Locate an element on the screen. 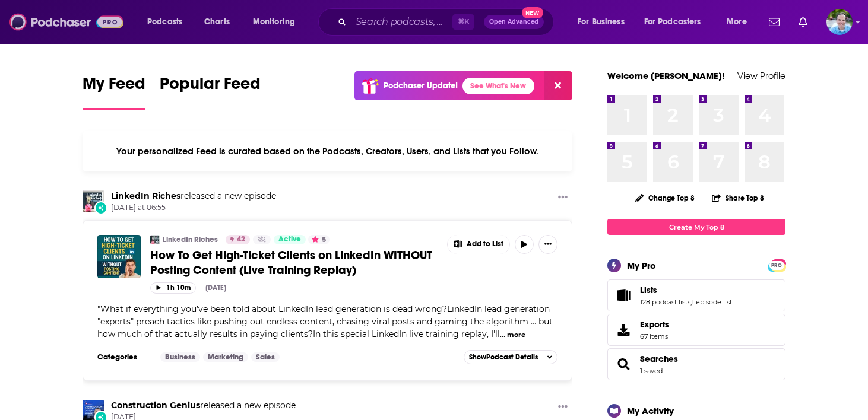 This screenshot has height=420, width=868. span: Open Advanced is located at coordinates (514, 22).